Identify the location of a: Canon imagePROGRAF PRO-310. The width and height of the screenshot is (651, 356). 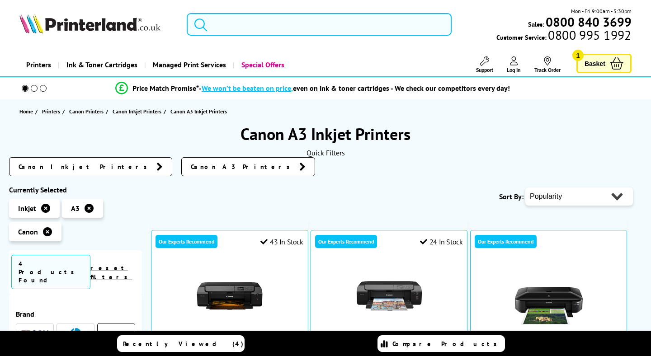
(389, 327).